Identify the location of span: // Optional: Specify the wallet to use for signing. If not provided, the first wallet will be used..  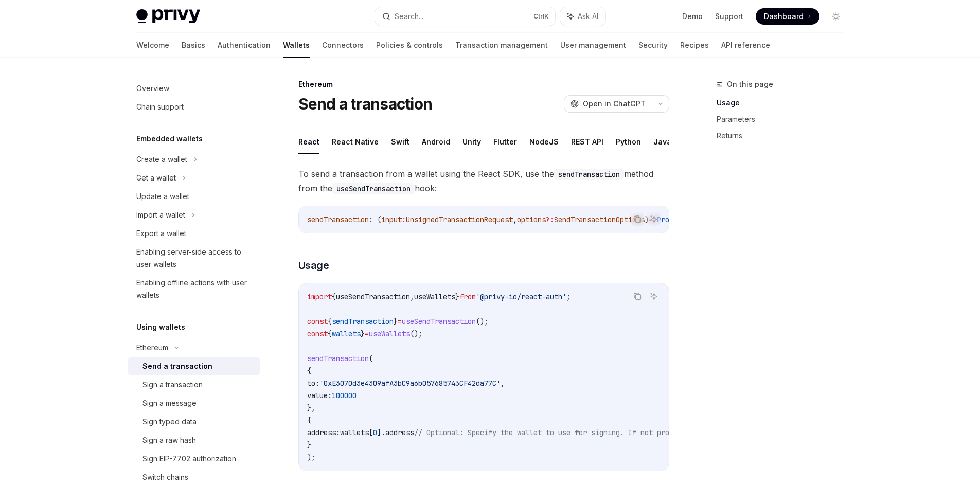
(618, 432).